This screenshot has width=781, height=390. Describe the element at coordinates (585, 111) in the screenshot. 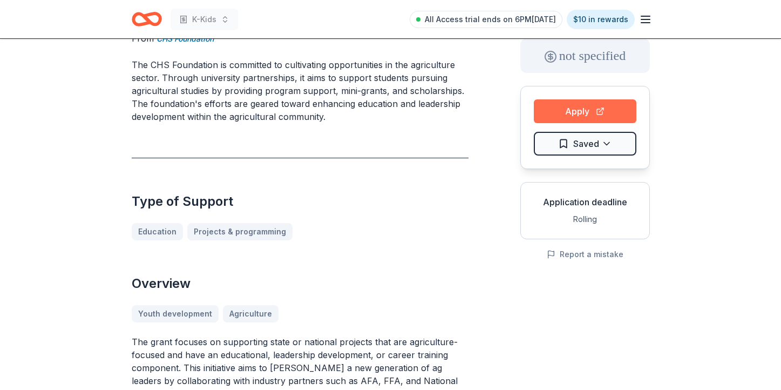

I see `button: Apply` at that location.